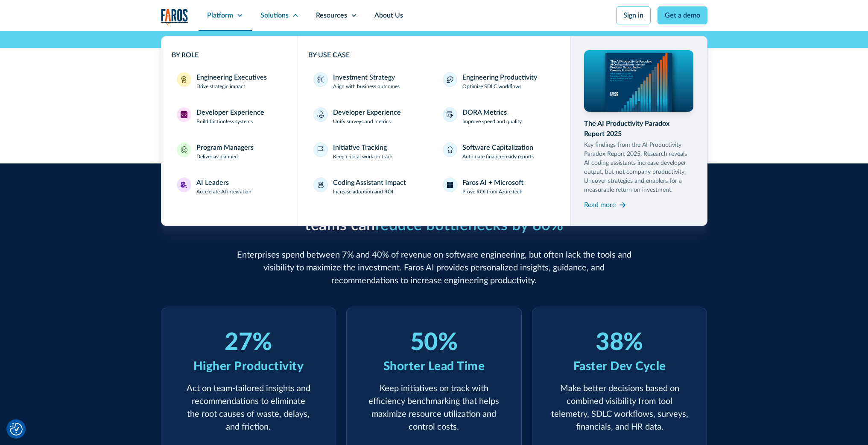  Describe the element at coordinates (231, 78) in the screenshot. I see `div: Engineering Executives` at that location.